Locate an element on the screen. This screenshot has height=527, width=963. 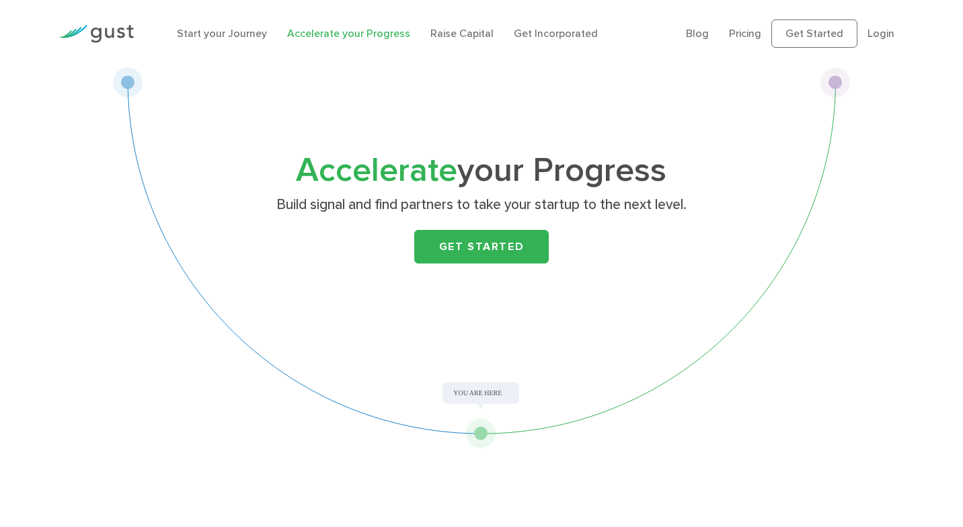
a: Blog is located at coordinates (697, 33).